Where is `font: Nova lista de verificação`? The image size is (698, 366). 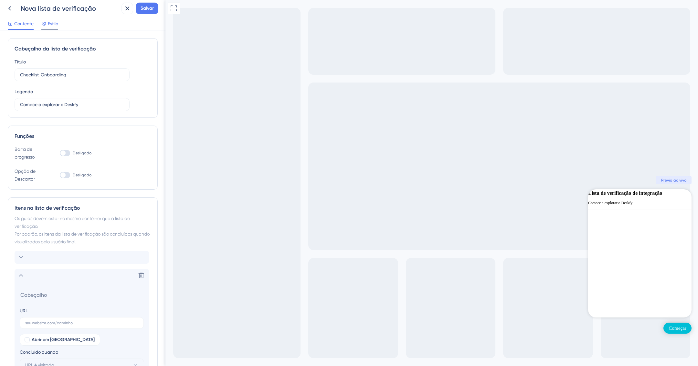 font: Nova lista de verificação is located at coordinates (58, 8).